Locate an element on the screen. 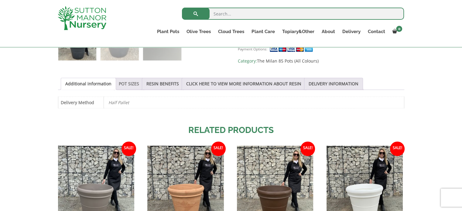 The width and height of the screenshot is (462, 211). img: payment supported is located at coordinates (292, 49).